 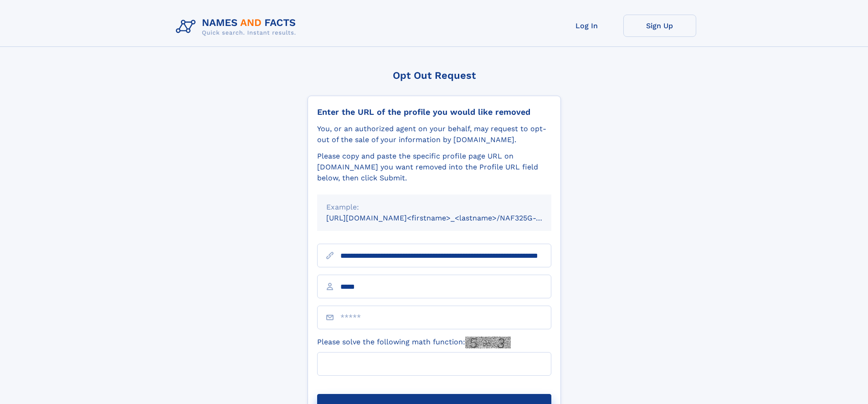 I want to click on div: Opt Out Request, so click(x=434, y=75).